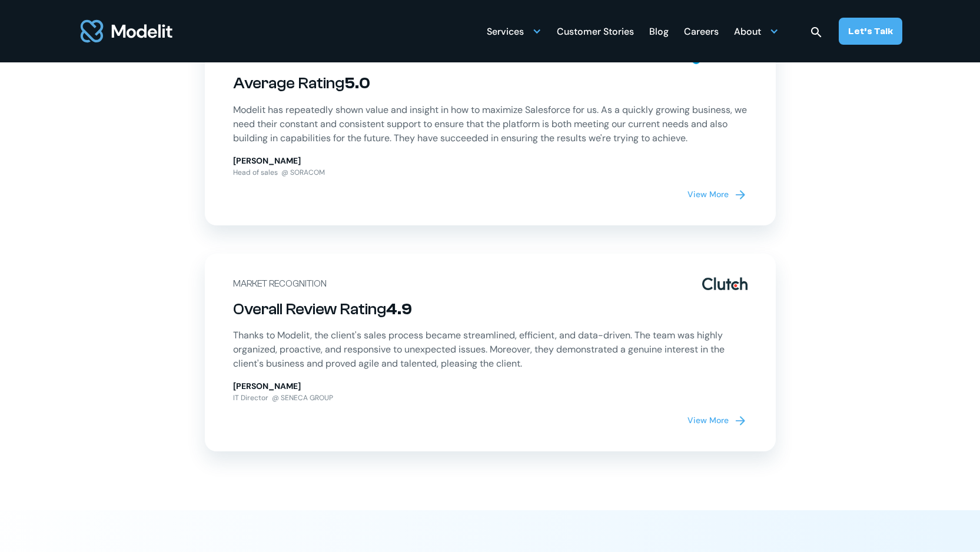 Image resolution: width=980 pixels, height=552 pixels. Describe the element at coordinates (126, 31) in the screenshot. I see `a: home` at that location.